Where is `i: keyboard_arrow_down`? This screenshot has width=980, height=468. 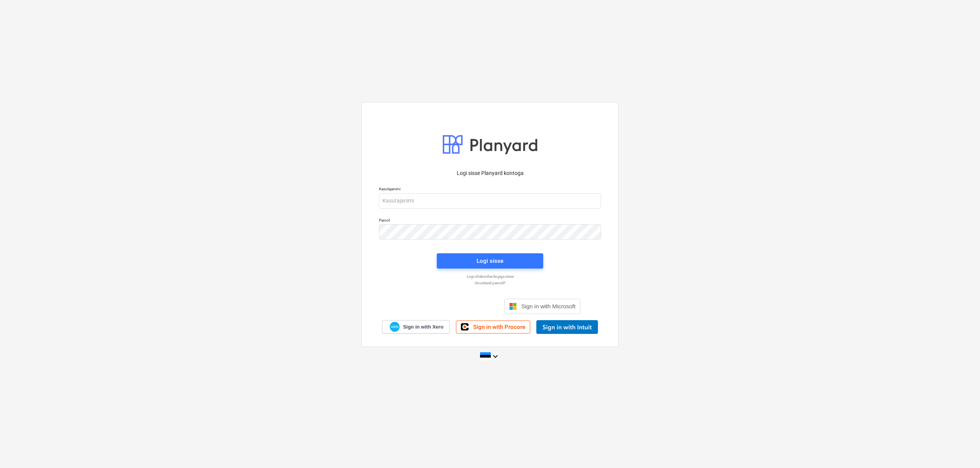 i: keyboard_arrow_down is located at coordinates (495, 357).